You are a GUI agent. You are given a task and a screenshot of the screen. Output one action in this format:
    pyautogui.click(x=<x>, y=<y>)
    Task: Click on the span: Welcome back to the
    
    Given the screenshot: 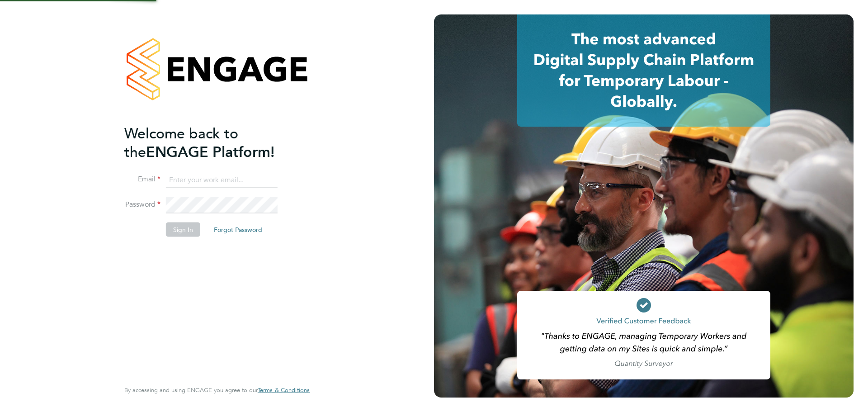 What is the action you would take?
    pyautogui.click(x=181, y=142)
    